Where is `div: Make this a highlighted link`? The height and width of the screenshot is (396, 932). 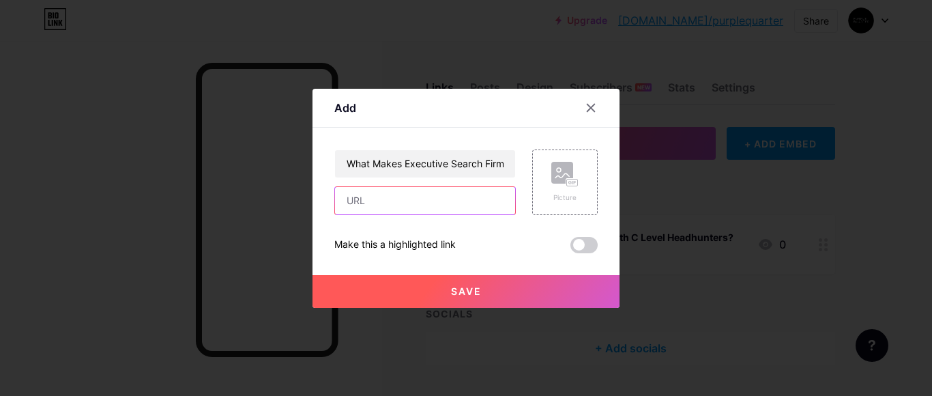 div: Make this a highlighted link is located at coordinates (395, 245).